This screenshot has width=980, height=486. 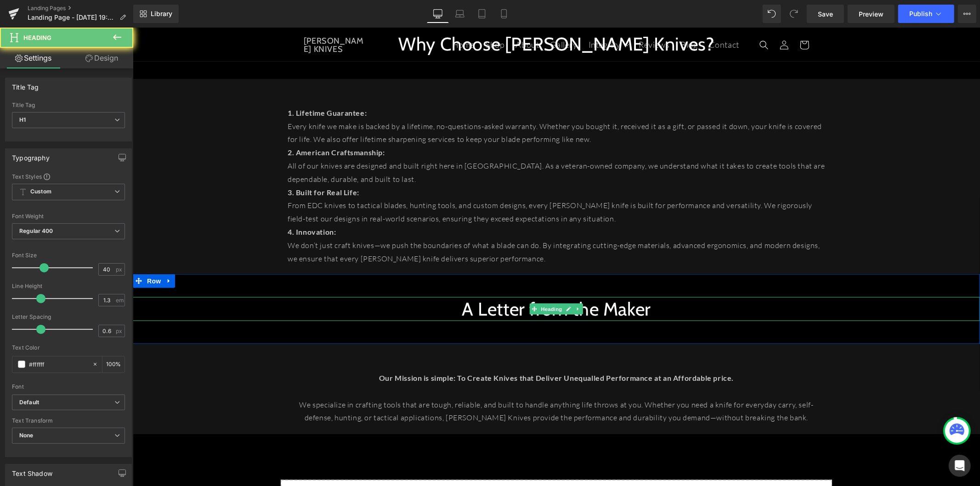 I want to click on div: Font Size, so click(x=69, y=255).